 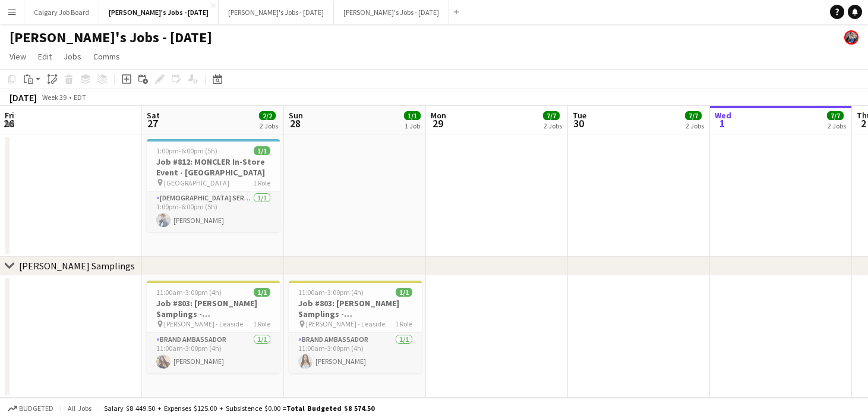 I want to click on span: Comms, so click(x=106, y=57).